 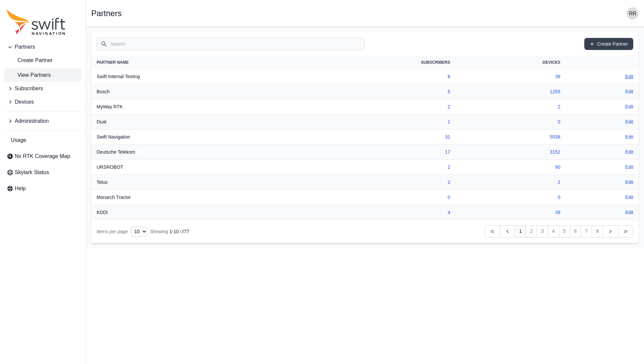 I want to click on a: 90, so click(x=558, y=167).